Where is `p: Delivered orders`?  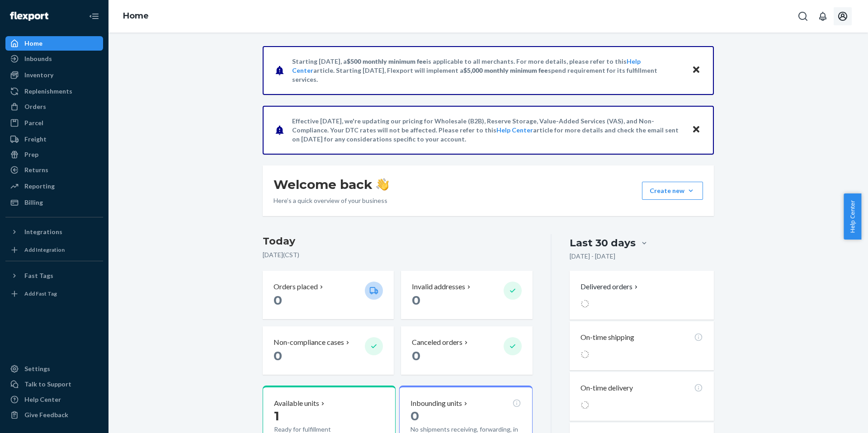
p: Delivered orders is located at coordinates (609, 287).